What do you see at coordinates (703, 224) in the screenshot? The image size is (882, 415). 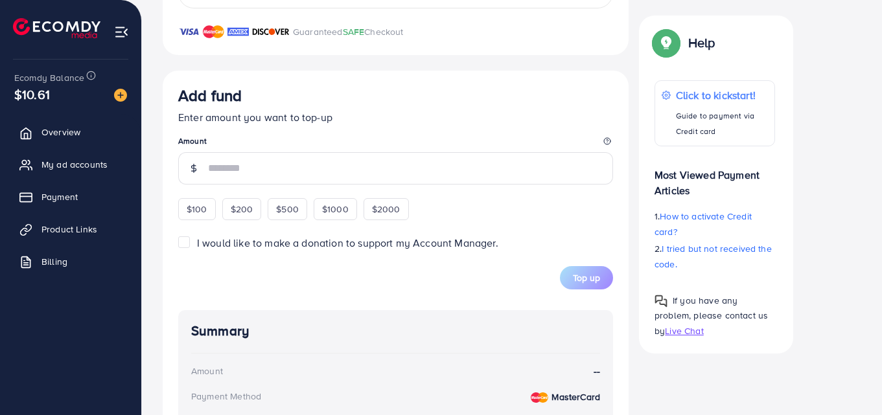 I see `span: How to activate Credit card?` at bounding box center [703, 224].